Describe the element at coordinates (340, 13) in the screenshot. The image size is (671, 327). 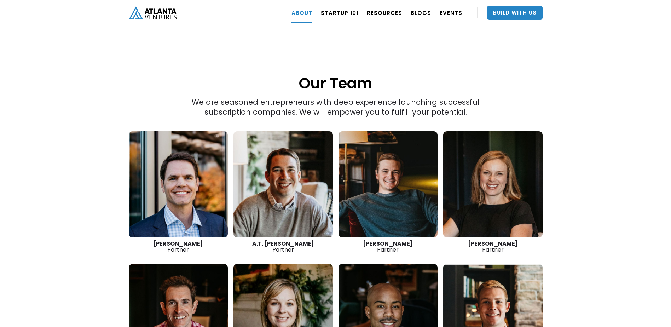
I see `a: Startup 101` at that location.